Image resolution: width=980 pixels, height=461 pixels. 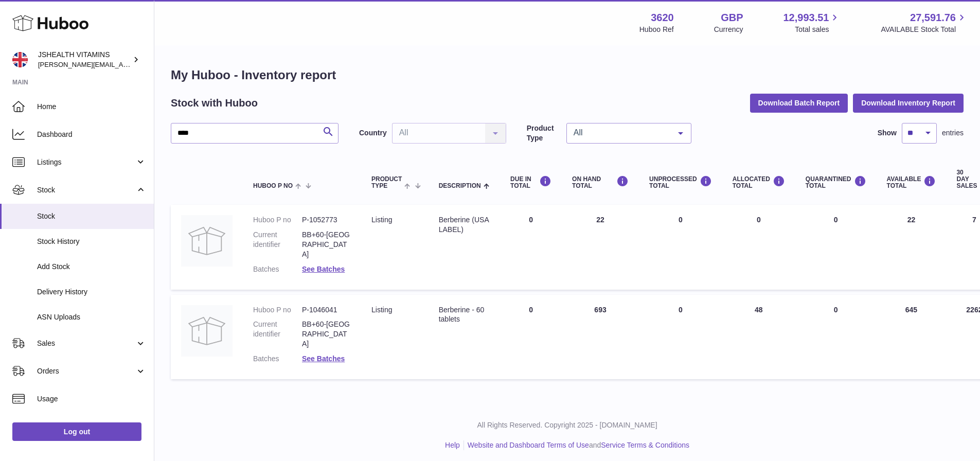 What do you see at coordinates (84, 59) in the screenshot?
I see `div: JSHEALTH VITAMINS` at bounding box center [84, 59].